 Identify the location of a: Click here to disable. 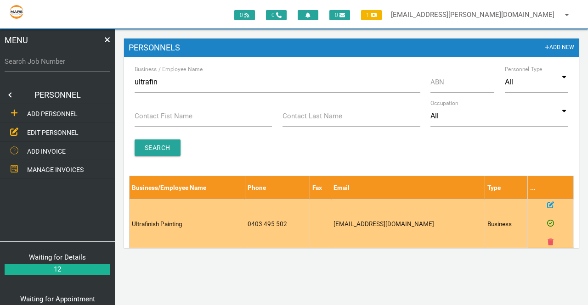
(550, 224).